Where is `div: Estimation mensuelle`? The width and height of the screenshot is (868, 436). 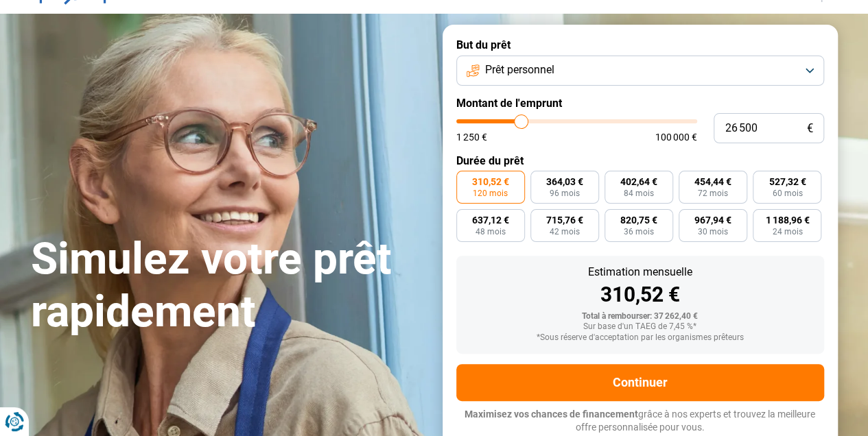
div: Estimation mensuelle is located at coordinates (640, 272).